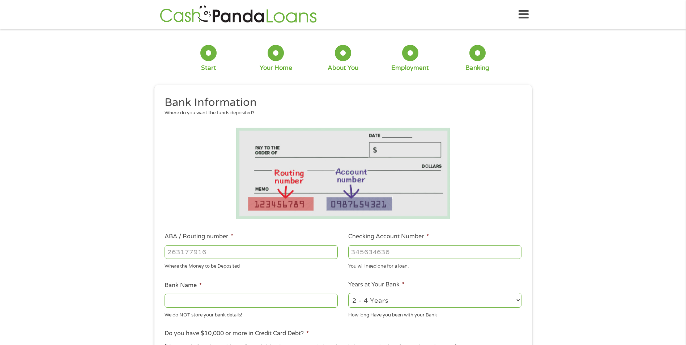 This screenshot has width=686, height=345. I want to click on div: Employment, so click(410, 68).